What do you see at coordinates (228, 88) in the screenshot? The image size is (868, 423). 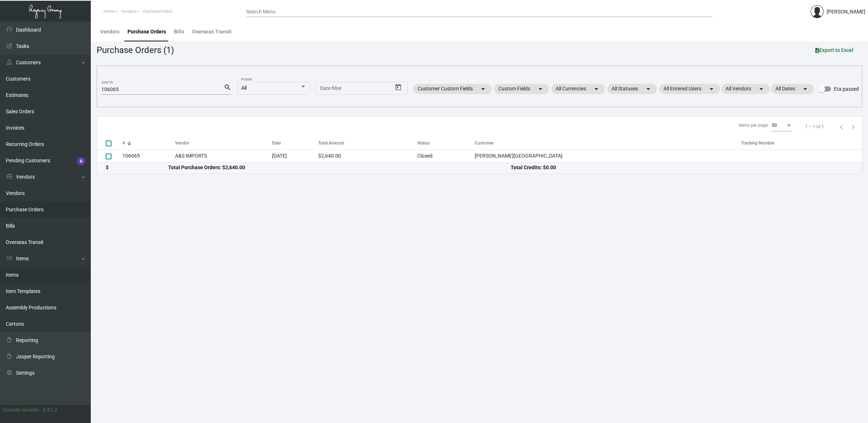 I see `mat-icon: search` at bounding box center [228, 88].